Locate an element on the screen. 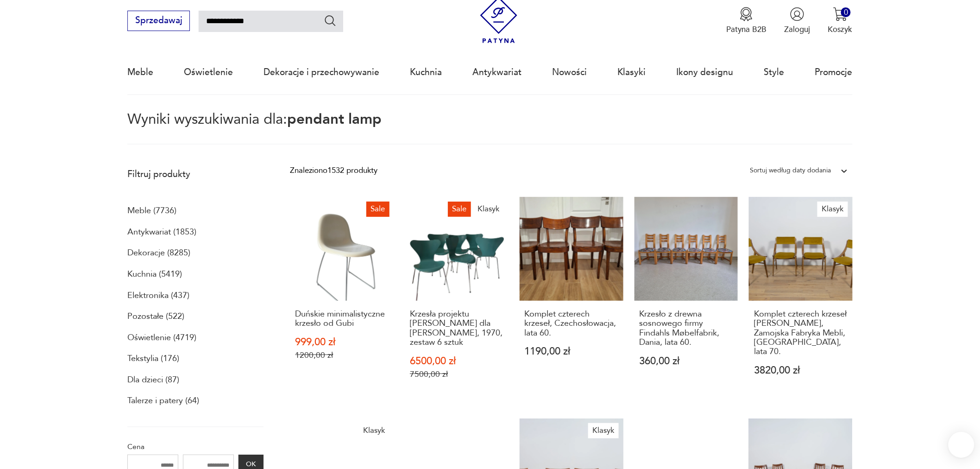 The height and width of the screenshot is (469, 980). h3: Komplet czterech krzeseł, Czechosłowacja, lata 60. is located at coordinates (571, 324).